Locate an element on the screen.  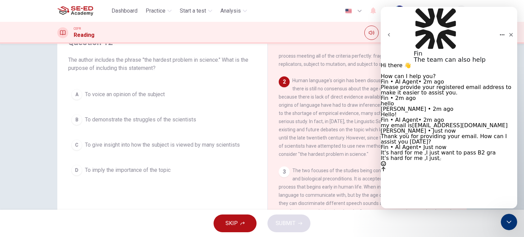
span: Human language's origin has been discussed for several centuries, however there is still no conse... is located at coordinates (367, 117).